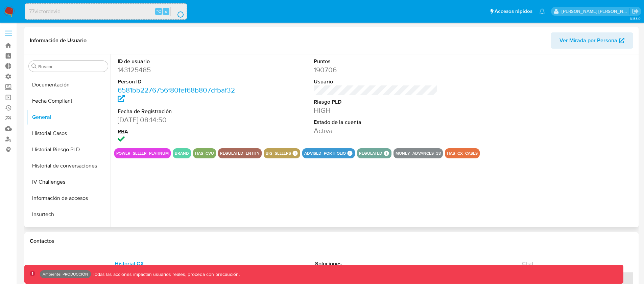 This screenshot has width=644, height=284. I want to click on span: Soluciones, so click(329, 264).